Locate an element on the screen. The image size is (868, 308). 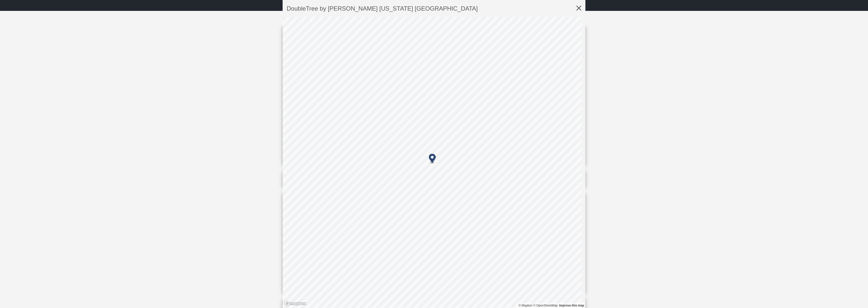
canvas: Map is located at coordinates (432, 162).